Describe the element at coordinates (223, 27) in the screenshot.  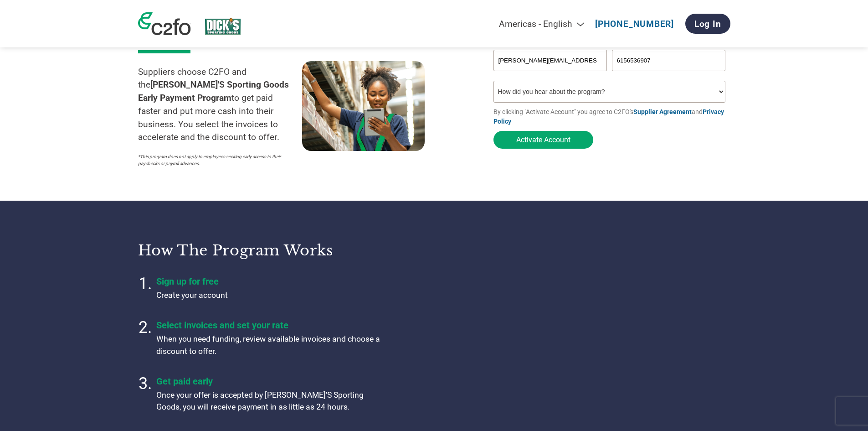
I see `img: DICK'S Sporting Goods` at that location.